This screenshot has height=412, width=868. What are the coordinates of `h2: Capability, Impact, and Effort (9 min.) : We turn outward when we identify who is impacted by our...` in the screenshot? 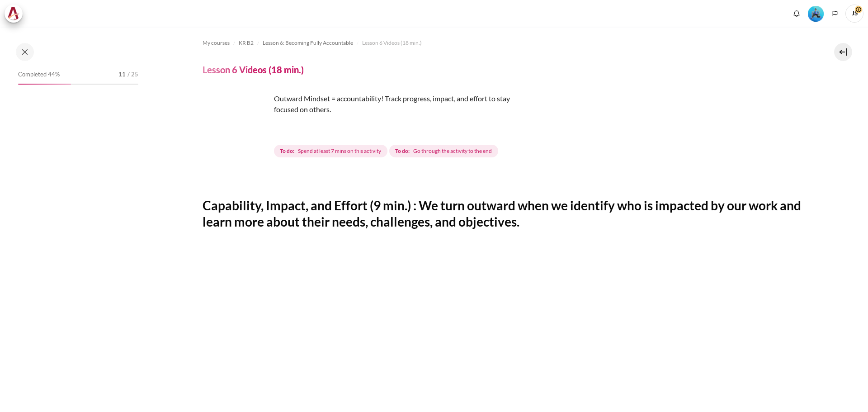 It's located at (503, 213).